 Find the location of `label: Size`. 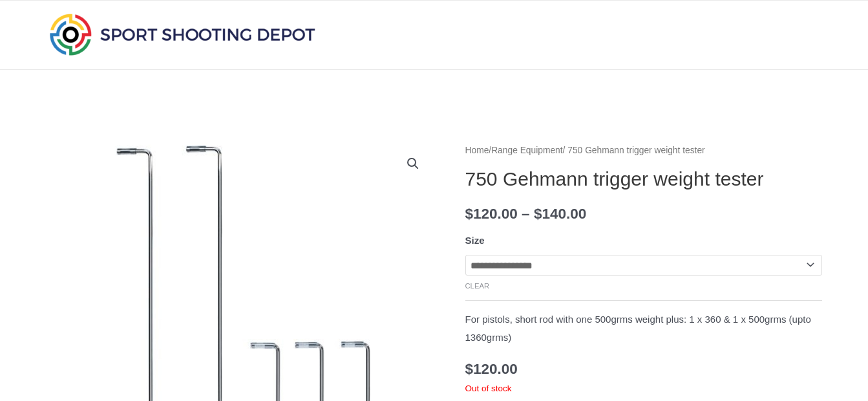

label: Size is located at coordinates (475, 240).